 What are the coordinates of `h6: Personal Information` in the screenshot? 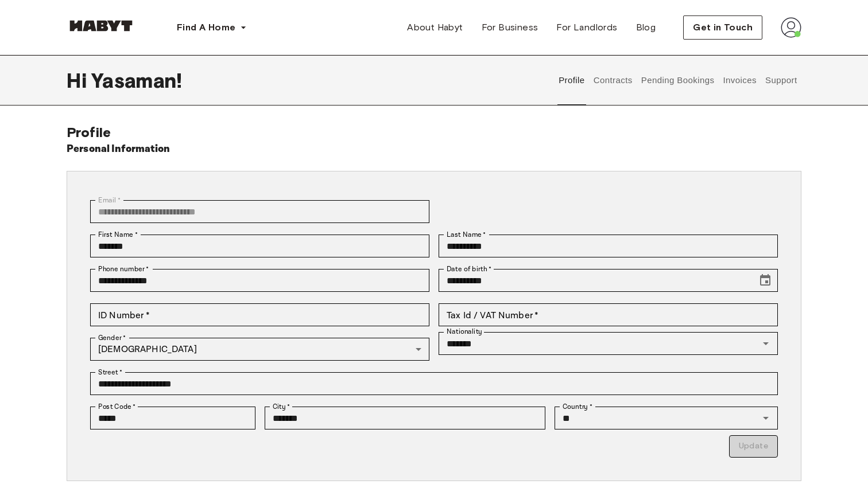 It's located at (118, 149).